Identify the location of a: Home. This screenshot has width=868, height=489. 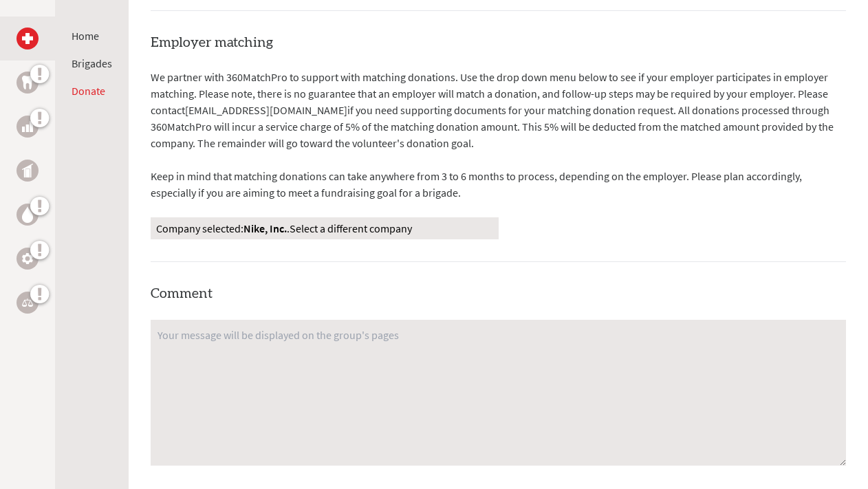
(85, 36).